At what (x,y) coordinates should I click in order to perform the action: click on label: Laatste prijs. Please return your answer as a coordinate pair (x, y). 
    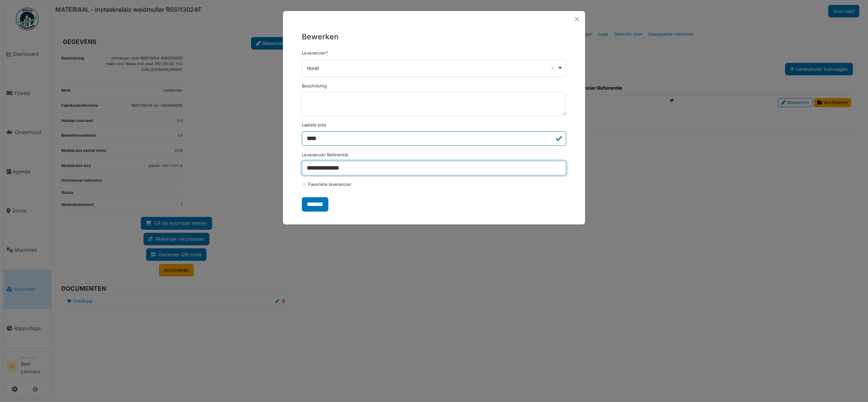
    Looking at the image, I should click on (314, 125).